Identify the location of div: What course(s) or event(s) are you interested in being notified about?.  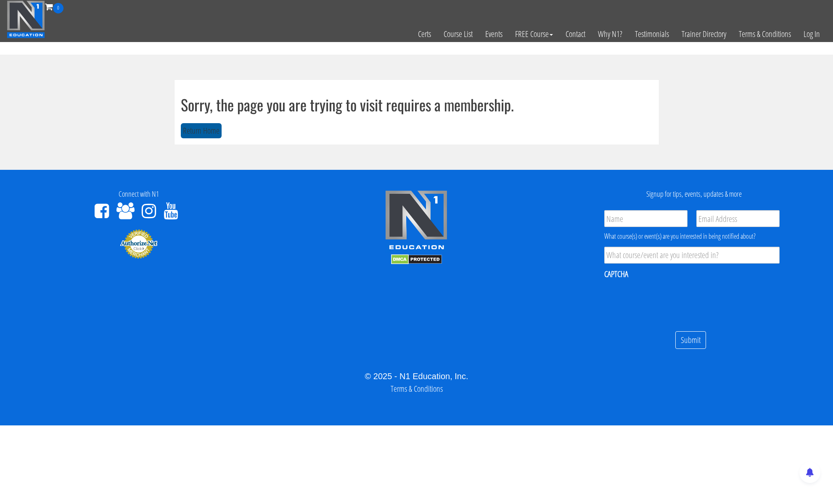
(692, 236).